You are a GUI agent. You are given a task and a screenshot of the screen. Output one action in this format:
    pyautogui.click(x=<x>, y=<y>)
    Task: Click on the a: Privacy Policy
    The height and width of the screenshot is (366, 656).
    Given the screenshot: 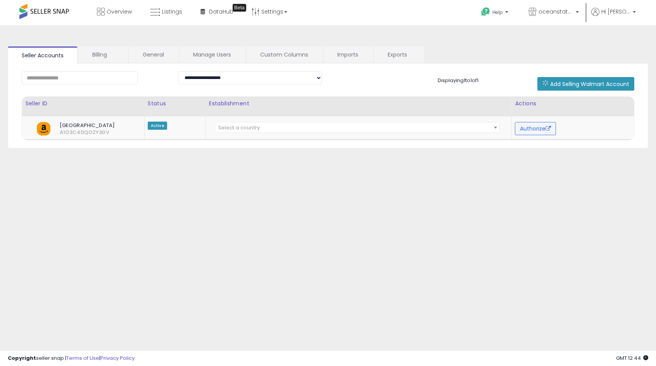 What is the action you would take?
    pyautogui.click(x=117, y=358)
    